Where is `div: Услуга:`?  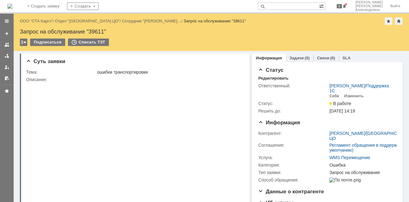
div: Услуга: is located at coordinates (293, 157).